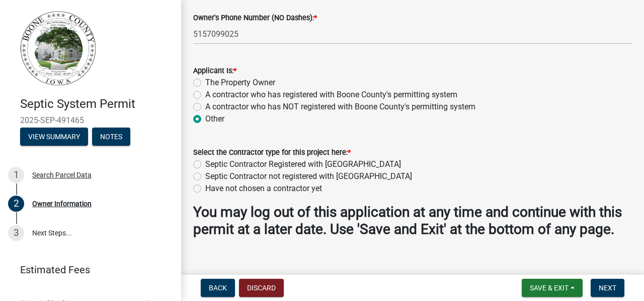 This screenshot has width=644, height=301. What do you see at coordinates (607, 287) in the screenshot?
I see `span: Next` at bounding box center [607, 287].